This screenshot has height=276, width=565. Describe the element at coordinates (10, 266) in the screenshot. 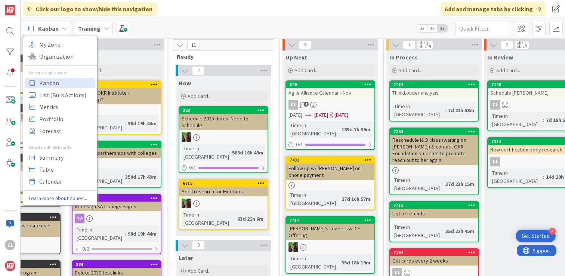

I see `img: avatar` at that location.